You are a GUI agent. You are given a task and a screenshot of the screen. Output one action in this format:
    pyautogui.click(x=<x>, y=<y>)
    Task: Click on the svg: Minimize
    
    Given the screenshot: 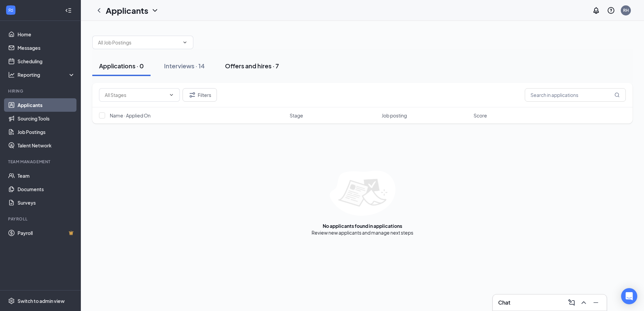 What is the action you would take?
    pyautogui.click(x=596, y=303)
    